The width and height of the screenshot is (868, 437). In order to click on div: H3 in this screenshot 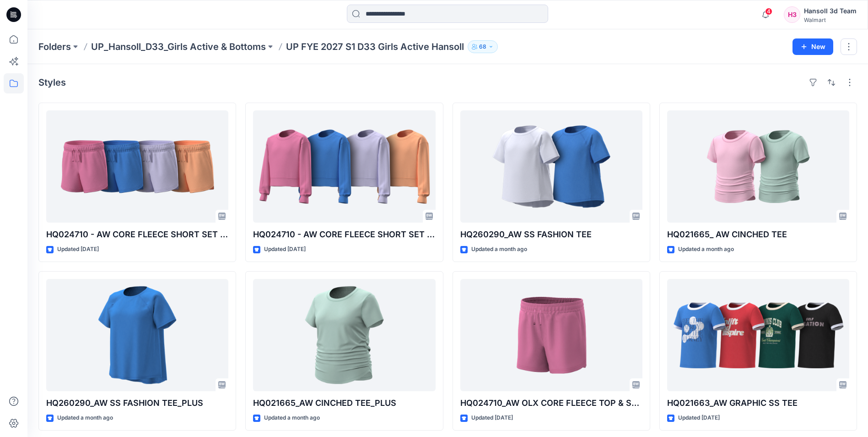, I will do `click(792, 15)`.